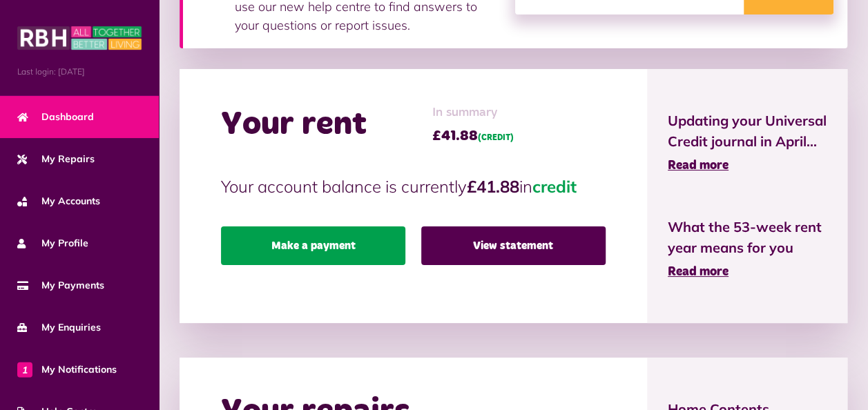 The height and width of the screenshot is (410, 868). Describe the element at coordinates (56, 159) in the screenshot. I see `span: My Repairs` at that location.